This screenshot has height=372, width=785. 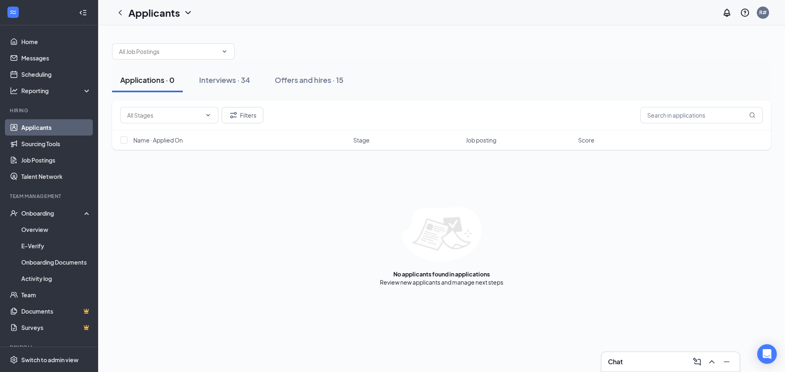 I want to click on a: Job Postings, so click(x=56, y=160).